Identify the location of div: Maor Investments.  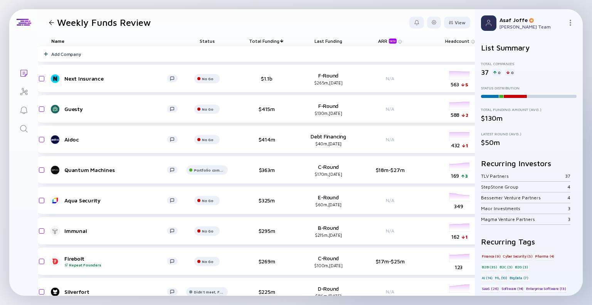
(524, 208).